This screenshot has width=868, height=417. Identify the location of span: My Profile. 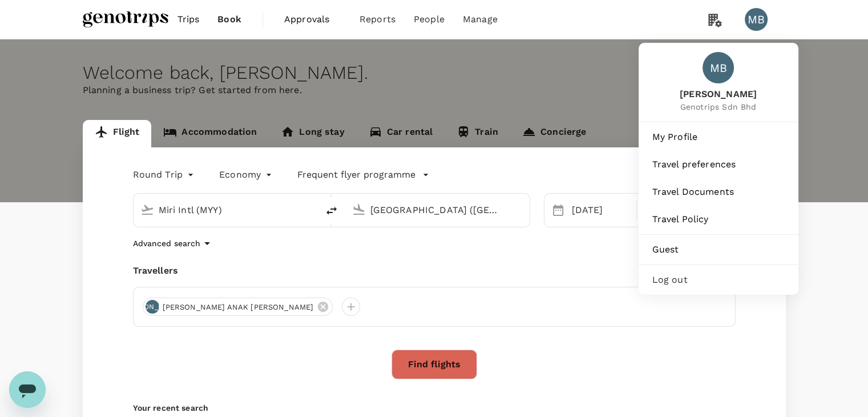
(718, 137).